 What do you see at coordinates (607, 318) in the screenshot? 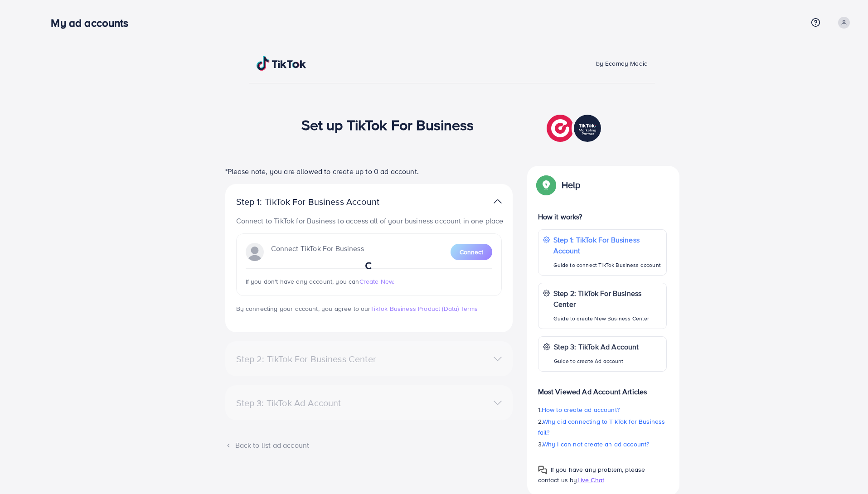
I see `p: Guide to create New Business Center` at bounding box center [607, 318].